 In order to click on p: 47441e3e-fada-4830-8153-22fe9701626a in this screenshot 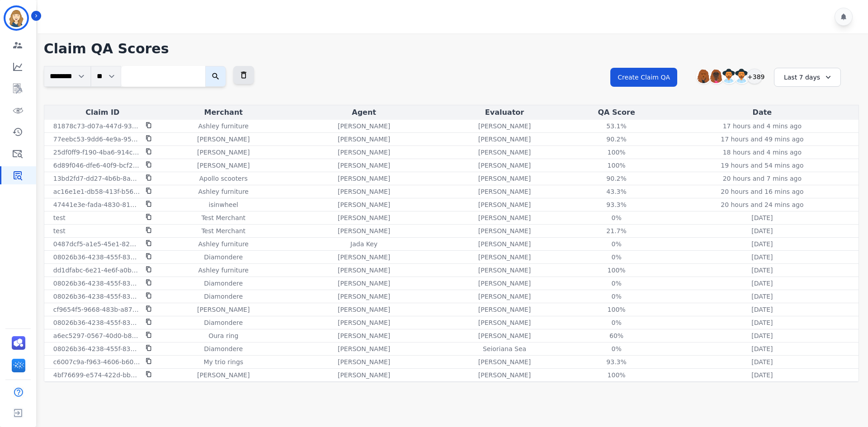, I will do `click(97, 205)`.